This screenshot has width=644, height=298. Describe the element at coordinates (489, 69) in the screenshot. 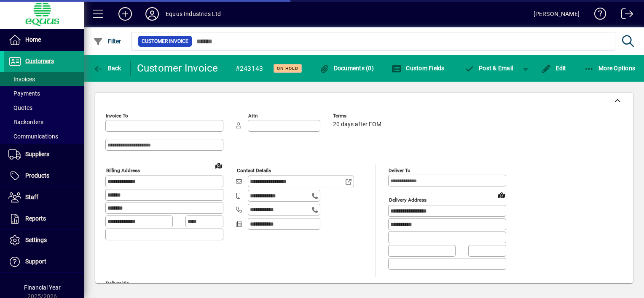

I see `span: ost & Email` at that location.